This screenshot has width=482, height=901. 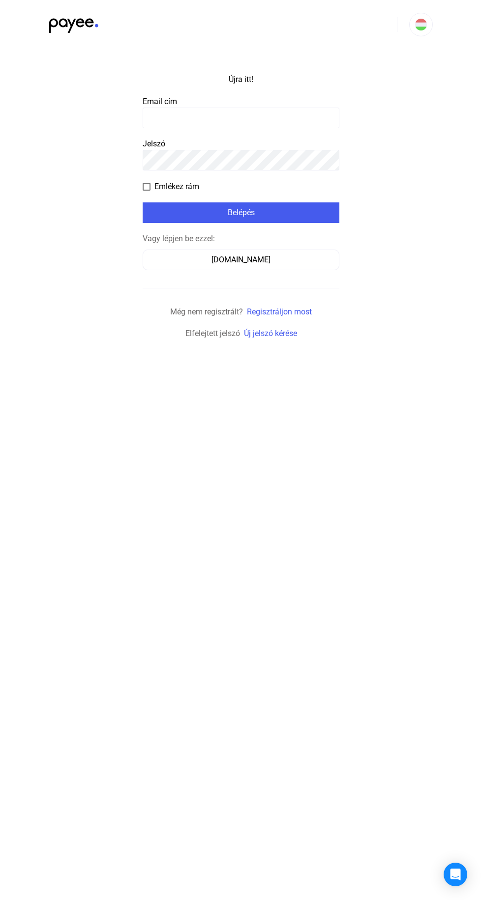 What do you see at coordinates (279, 312) in the screenshot?
I see `font: Regisztráljon most` at bounding box center [279, 312].